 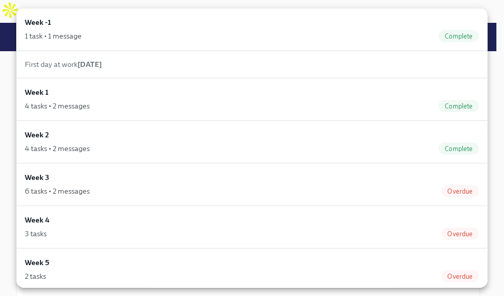 I want to click on h6: Week 5, so click(x=37, y=262).